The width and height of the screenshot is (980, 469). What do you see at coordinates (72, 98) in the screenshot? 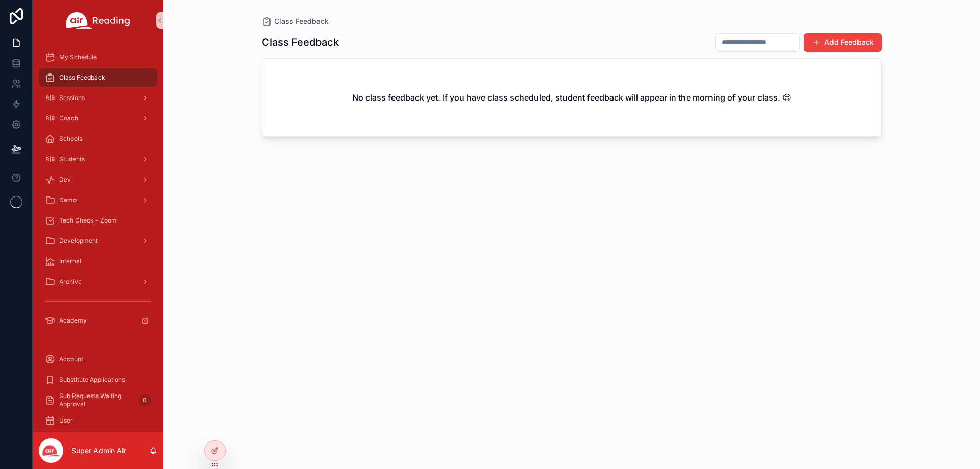
I see `span: Sessions` at bounding box center [72, 98].